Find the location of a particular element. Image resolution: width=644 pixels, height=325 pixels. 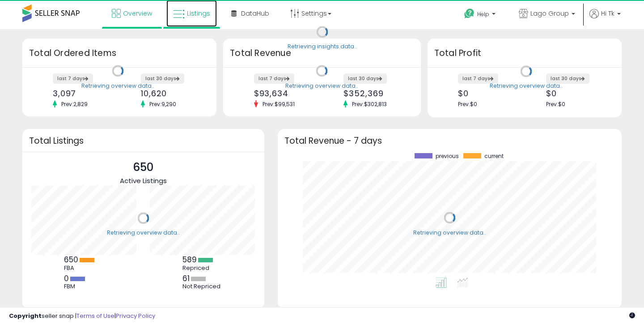

strong: Copyright is located at coordinates (25, 316).